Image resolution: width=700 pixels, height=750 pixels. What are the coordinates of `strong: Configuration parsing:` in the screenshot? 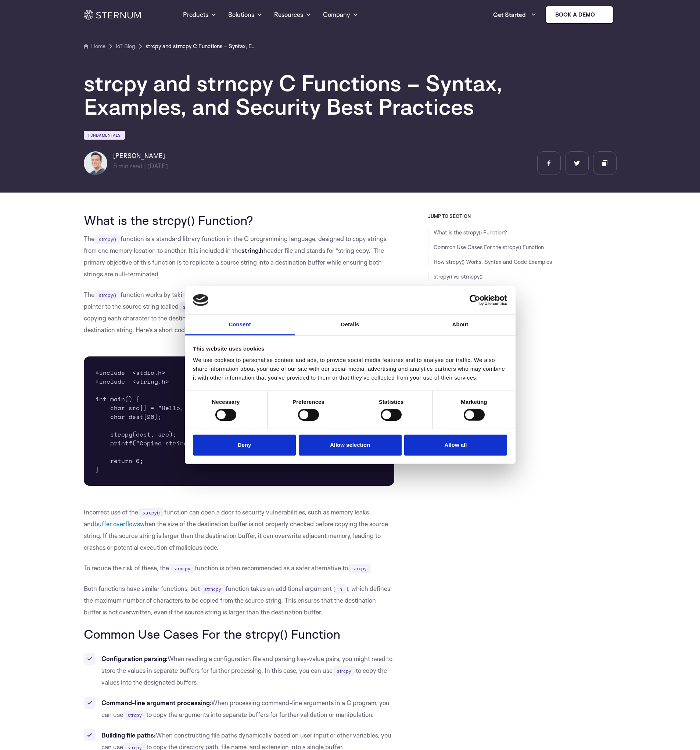 It's located at (134, 659).